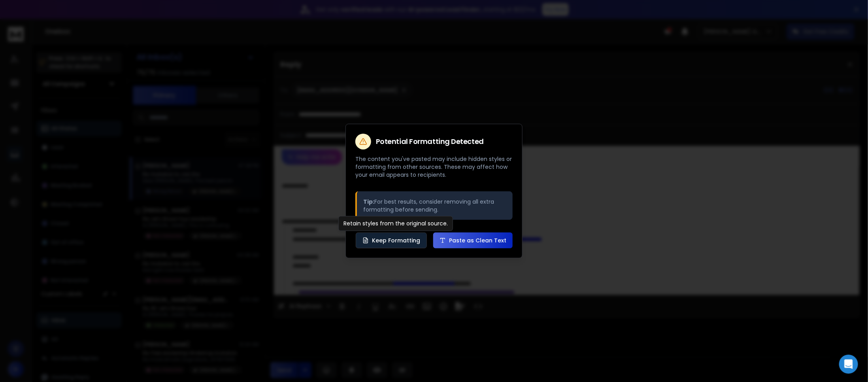  What do you see at coordinates (396, 223) in the screenshot?
I see `div: Retain styles from the original source.` at bounding box center [396, 223].